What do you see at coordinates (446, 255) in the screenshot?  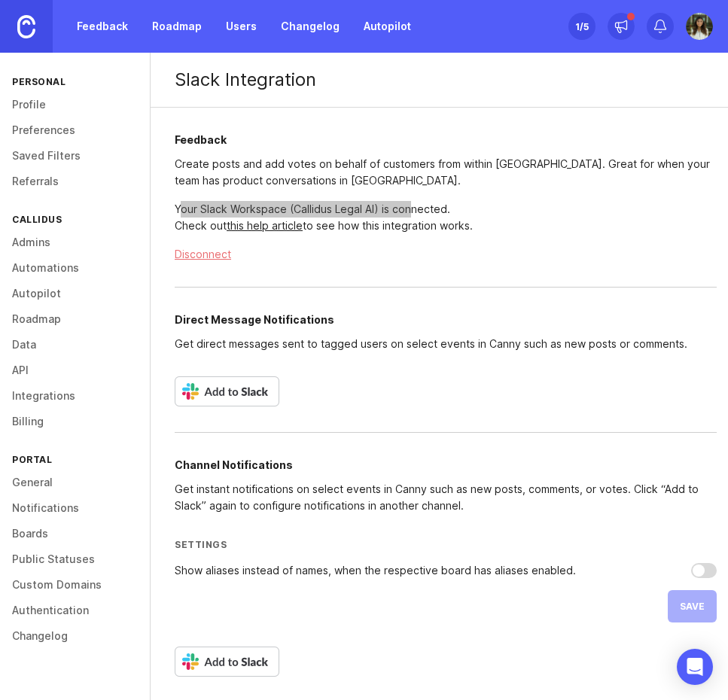 I see `button: Disconnect` at bounding box center [446, 255].